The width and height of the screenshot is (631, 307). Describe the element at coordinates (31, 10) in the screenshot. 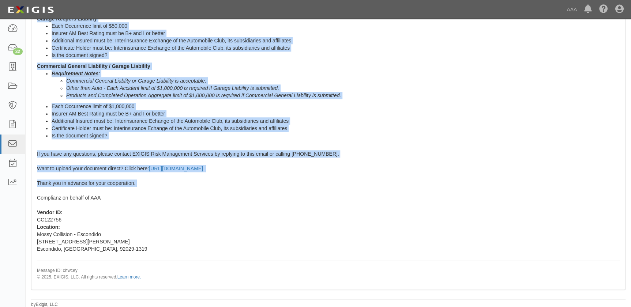

I see `img: logo-5460c22ac91f19d4615b14bd174203de0afe785f0fc80cf4dbbc73dc1793850b.png` at that location.